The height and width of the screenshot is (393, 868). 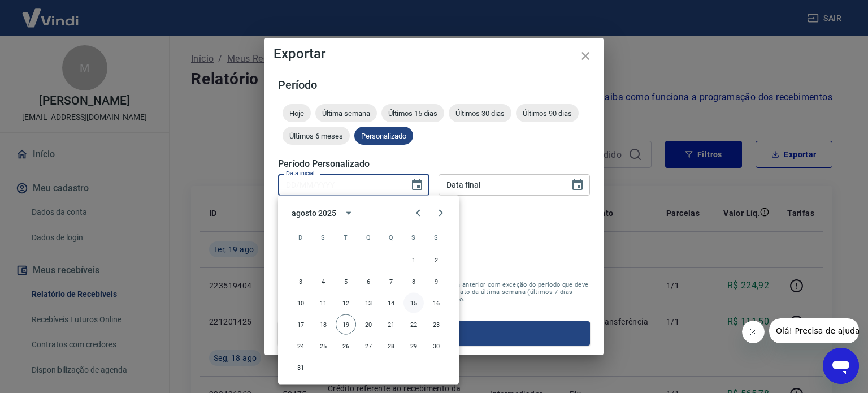 I want to click on button: 12, so click(x=346, y=303).